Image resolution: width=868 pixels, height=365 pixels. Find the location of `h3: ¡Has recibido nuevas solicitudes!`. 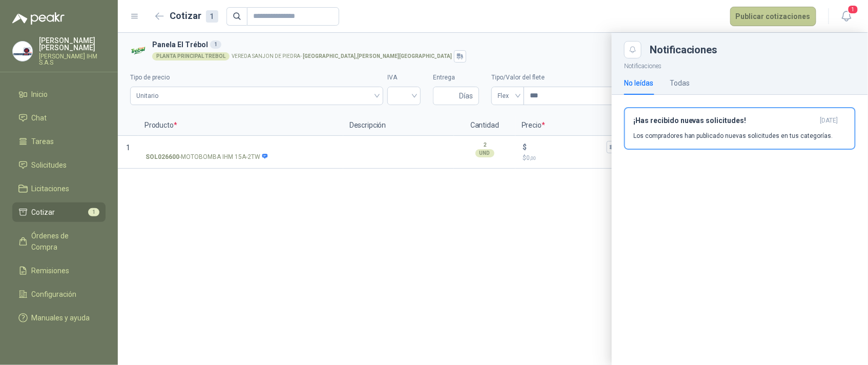

h3: ¡Has recibido nuevas solicitudes! is located at coordinates (725, 120).